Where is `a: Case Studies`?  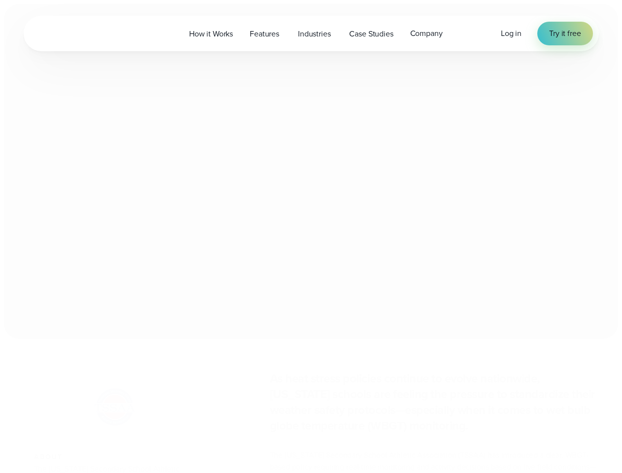 a: Case Studies is located at coordinates (371, 33).